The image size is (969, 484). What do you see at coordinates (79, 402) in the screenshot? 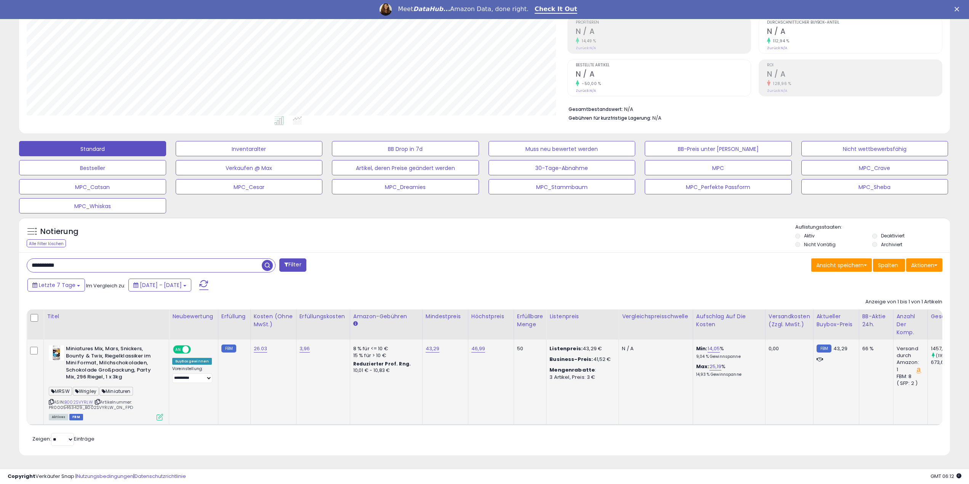
I see `a: B002SVYRLW` at bounding box center [79, 402].